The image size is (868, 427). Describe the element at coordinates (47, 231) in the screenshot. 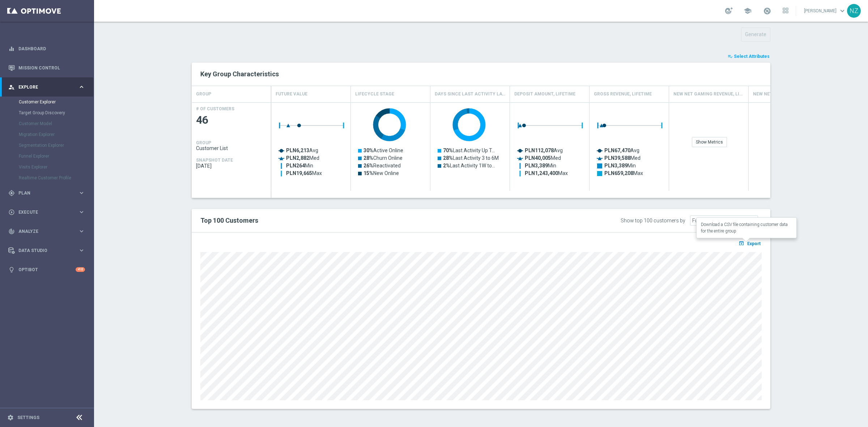

I see `div: track_changes Analyze keyboard_arrow_right` at that location.